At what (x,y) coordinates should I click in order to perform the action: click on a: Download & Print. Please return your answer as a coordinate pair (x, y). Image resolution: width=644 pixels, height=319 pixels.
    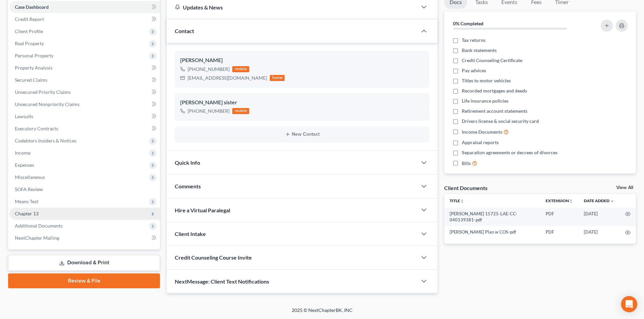
    Looking at the image, I should click on (84, 263).